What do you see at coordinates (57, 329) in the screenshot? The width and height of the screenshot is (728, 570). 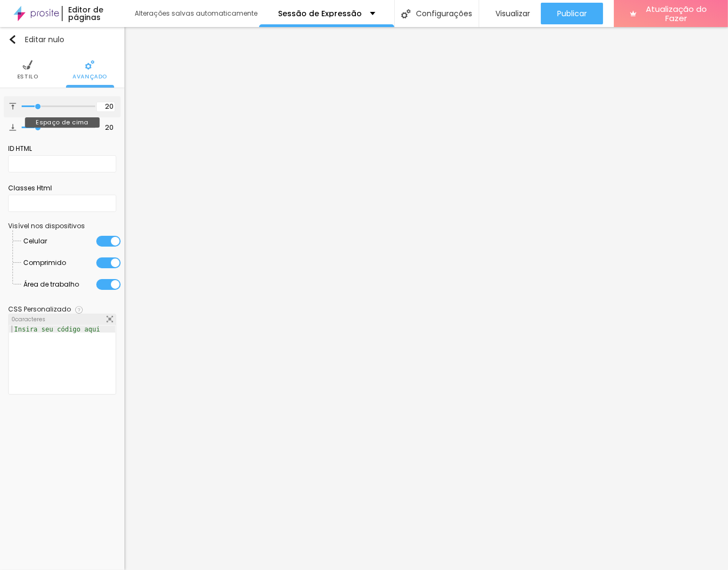 I see `font: Insira seu código aqui` at bounding box center [57, 329].